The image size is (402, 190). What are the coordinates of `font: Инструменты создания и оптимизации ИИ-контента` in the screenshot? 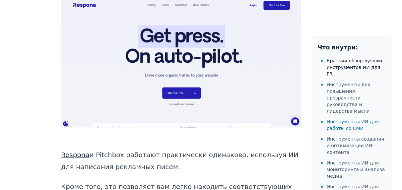 It's located at (356, 146).